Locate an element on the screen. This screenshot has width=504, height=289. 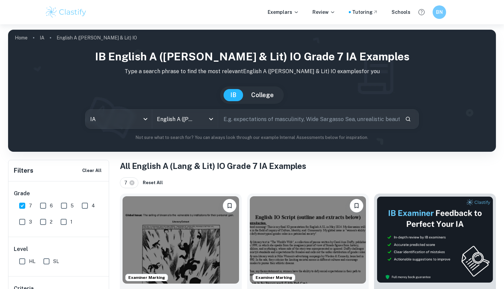
img: Thumbnail is located at coordinates (435, 239).